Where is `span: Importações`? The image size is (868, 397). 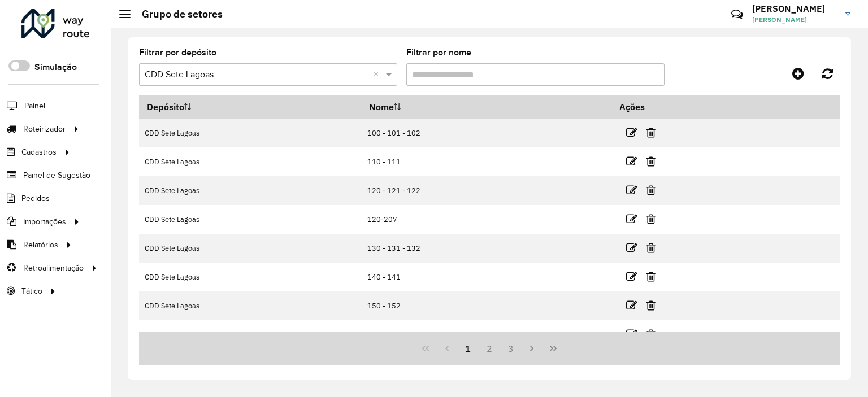 span: Importações is located at coordinates (45, 221).